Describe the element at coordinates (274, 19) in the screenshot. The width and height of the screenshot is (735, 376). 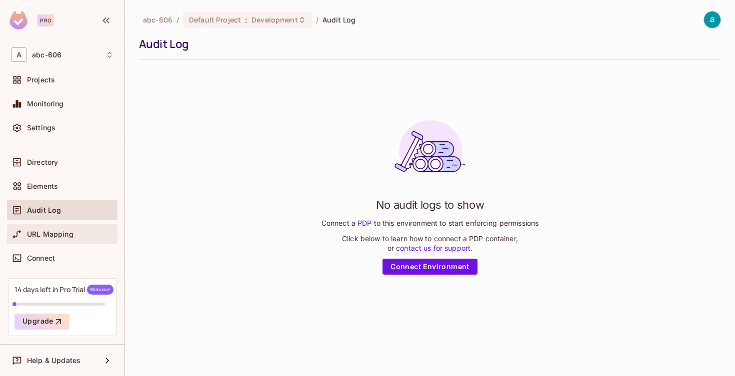
I see `span: Development` at that location.